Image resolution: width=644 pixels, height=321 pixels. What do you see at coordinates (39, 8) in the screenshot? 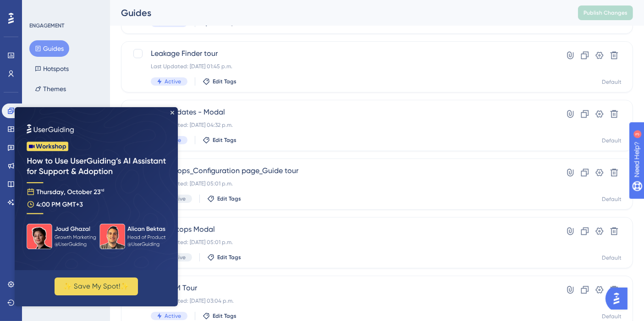
I see `span: Need Help?` at bounding box center [39, 8].